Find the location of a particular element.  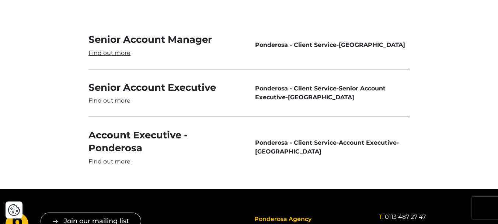

span: Senior Account Executive is located at coordinates (320, 93).